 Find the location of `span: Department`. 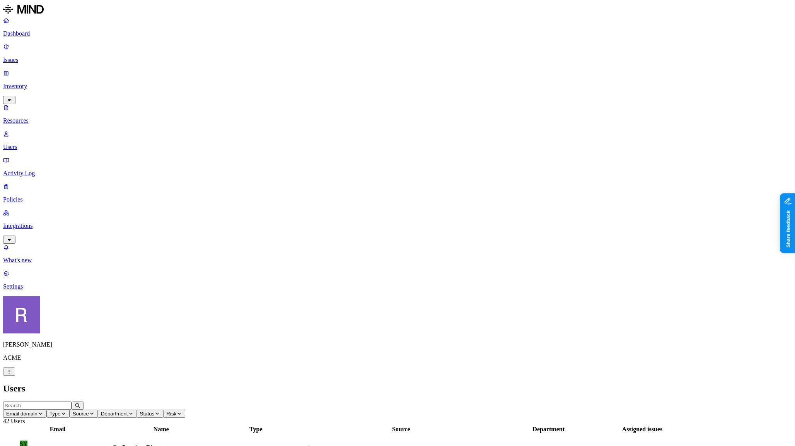

span: Department is located at coordinates (114, 413).